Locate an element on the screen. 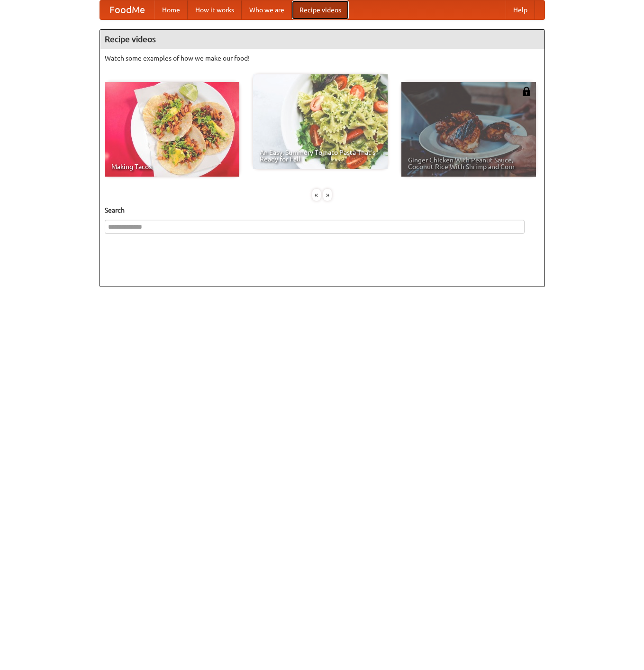 The height and width of the screenshot is (670, 644). h4: Recipe videos is located at coordinates (322, 39).